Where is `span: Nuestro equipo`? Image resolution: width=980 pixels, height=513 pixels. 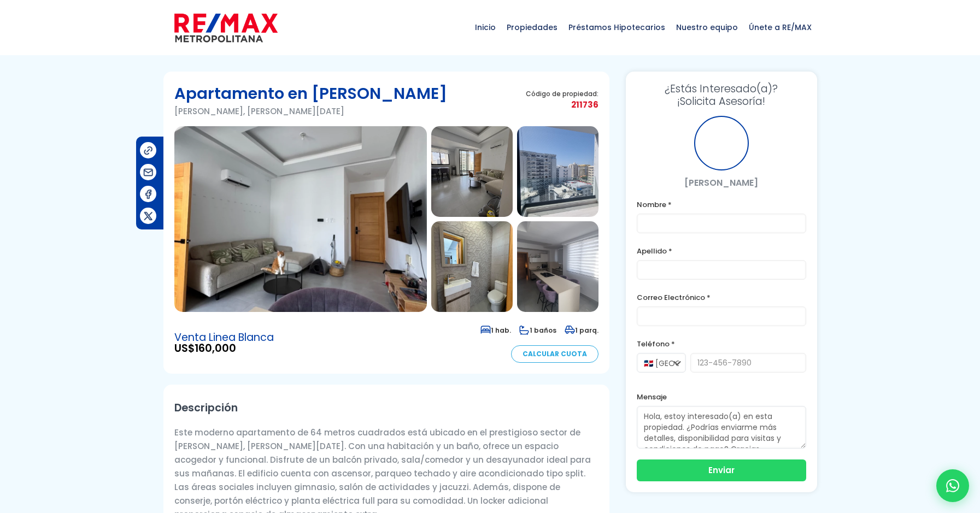 span: Nuestro equipo is located at coordinates (707, 27).